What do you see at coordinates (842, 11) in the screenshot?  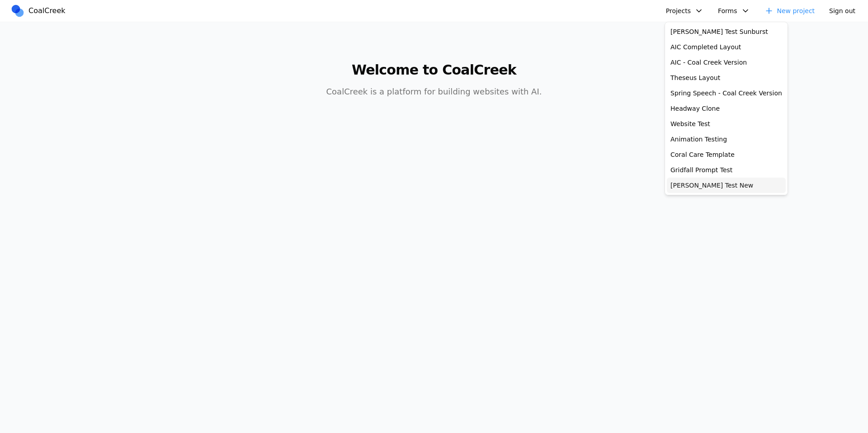 I see `button: Sign out` at bounding box center [842, 11].